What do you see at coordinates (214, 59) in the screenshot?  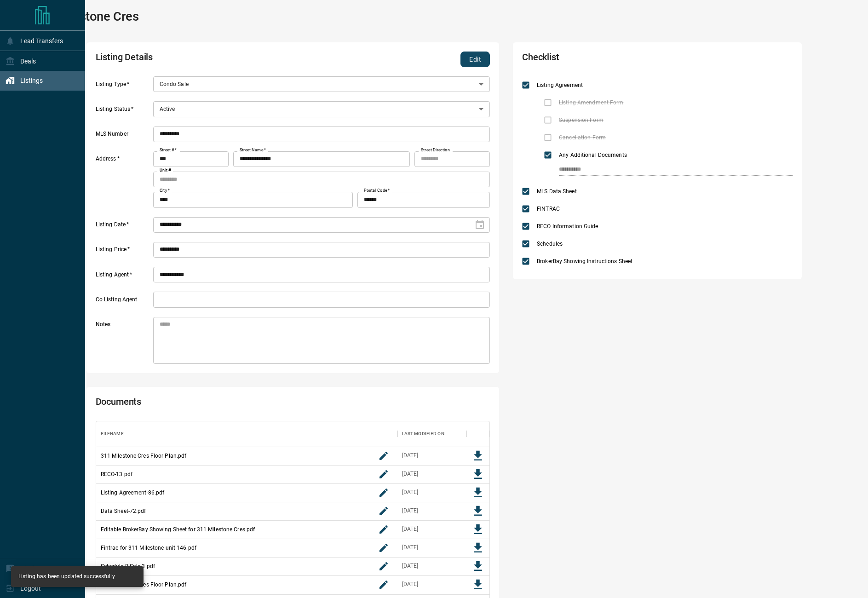 I see `h2: Listing Details` at bounding box center [214, 59].